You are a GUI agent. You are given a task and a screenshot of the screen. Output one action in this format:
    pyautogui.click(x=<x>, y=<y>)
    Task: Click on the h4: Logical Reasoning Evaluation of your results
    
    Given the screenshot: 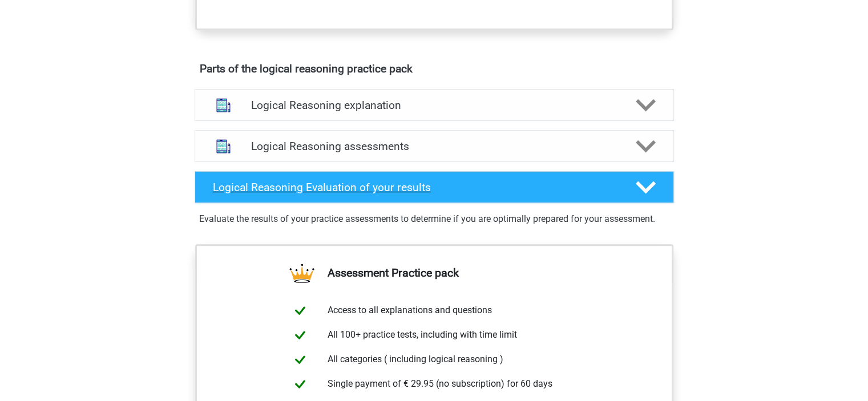 What is the action you would take?
    pyautogui.click(x=415, y=187)
    